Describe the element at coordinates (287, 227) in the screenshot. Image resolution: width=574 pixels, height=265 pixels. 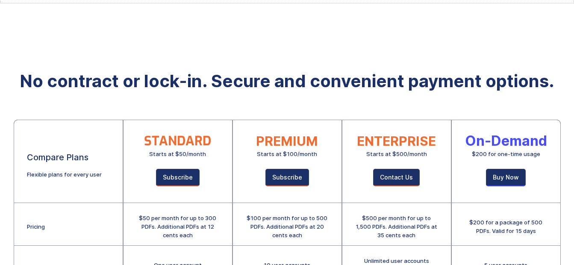
I see `div: $100 per month for up to 500 PDFs. Additional PDFs at 20 cents each` at that location.